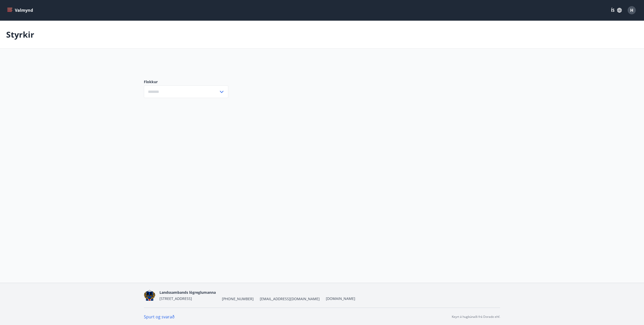 The image size is (644, 325). Describe the element at coordinates (632, 10) in the screenshot. I see `button: H` at that location.